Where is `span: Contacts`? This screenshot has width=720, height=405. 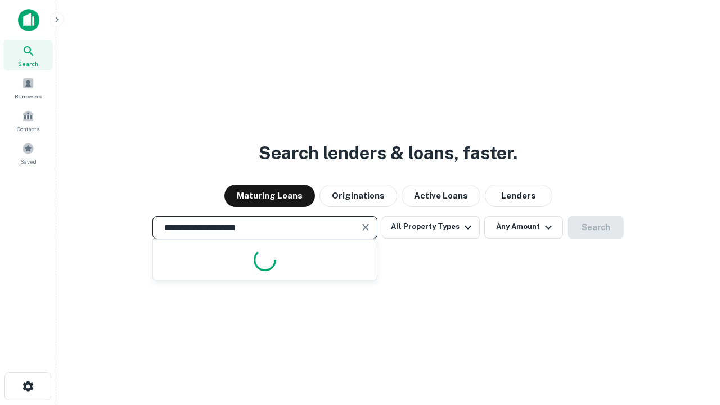
span: Contacts is located at coordinates (28, 129).